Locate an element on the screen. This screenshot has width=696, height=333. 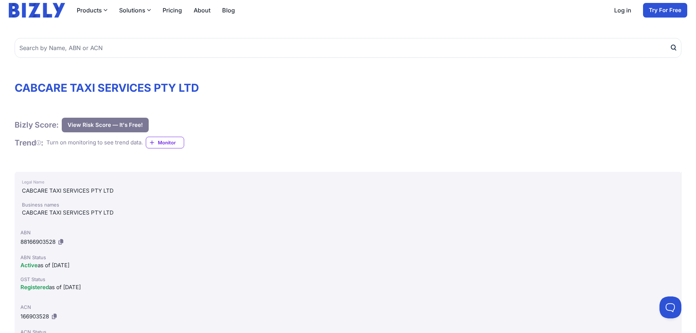
h1: CABCARE TAXI SERVICES PTY LTD is located at coordinates (348, 88).